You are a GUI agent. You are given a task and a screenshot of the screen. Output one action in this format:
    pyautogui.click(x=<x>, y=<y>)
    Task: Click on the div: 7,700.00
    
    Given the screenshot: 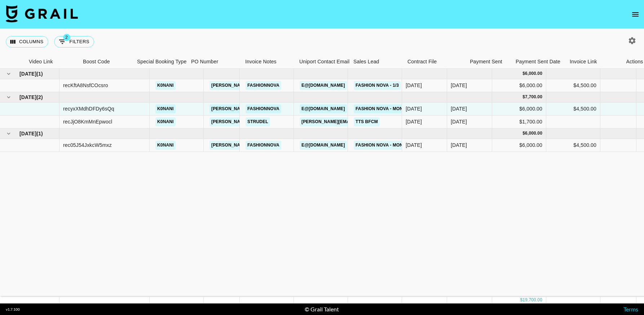 What is the action you would take?
    pyautogui.click(x=534, y=97)
    